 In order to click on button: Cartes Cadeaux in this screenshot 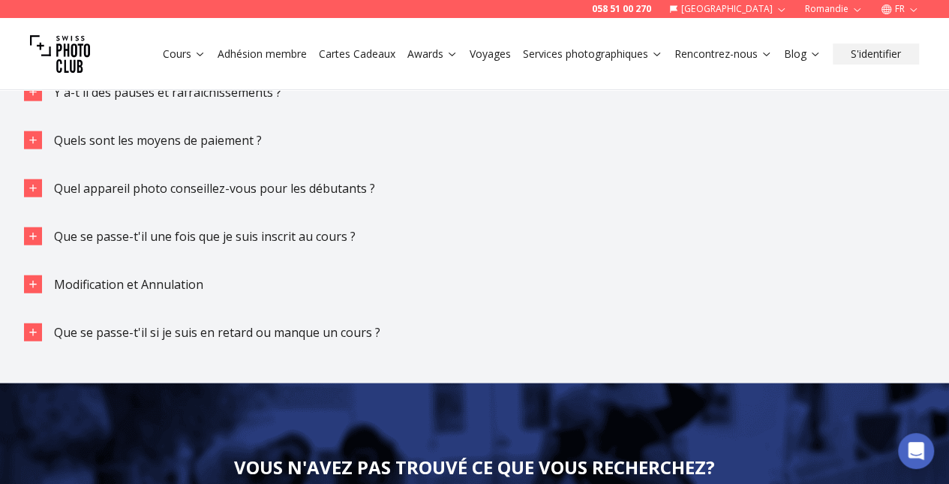, I will do `click(357, 54)`.